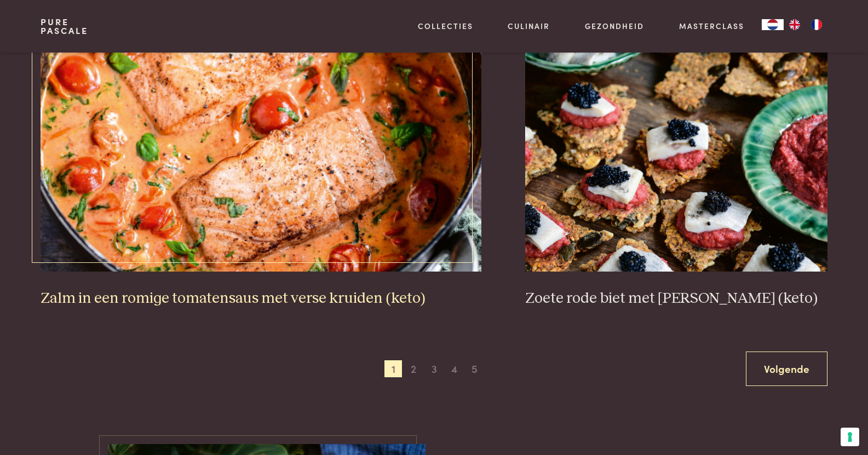 This screenshot has width=868, height=455. Describe the element at coordinates (261, 162) in the screenshot. I see `img: Zalm in een romige tomatensaus met verse kruiden (keto)` at that location.